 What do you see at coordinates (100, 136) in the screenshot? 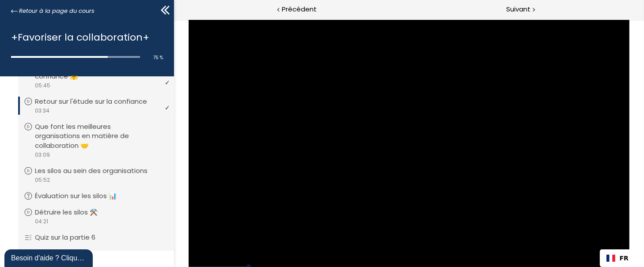
I see `p: Que font les meilleures organisations en matière de collaboration 🤝` at bounding box center [100, 136].